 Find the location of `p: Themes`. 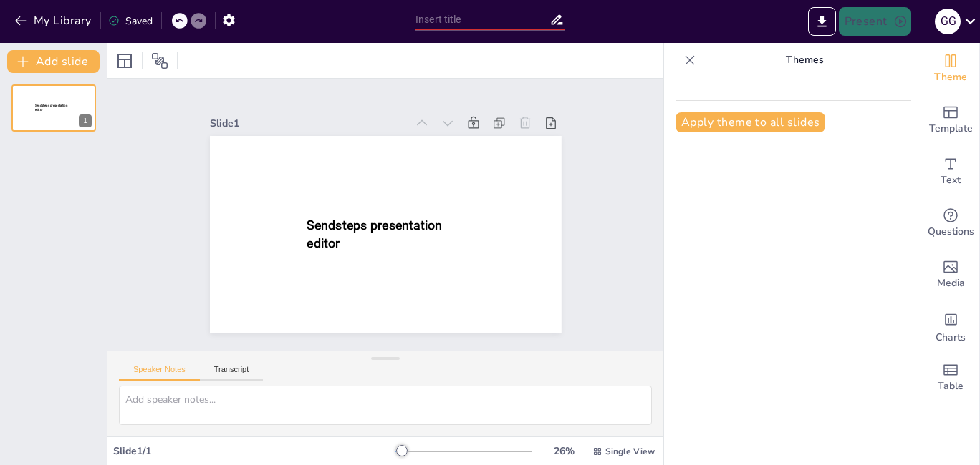

p: Themes is located at coordinates (805, 60).